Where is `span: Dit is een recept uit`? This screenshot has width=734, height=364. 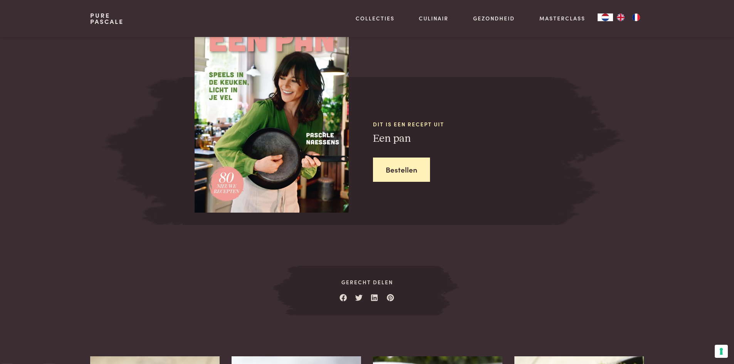 span: Dit is een recept uit is located at coordinates (462, 124).